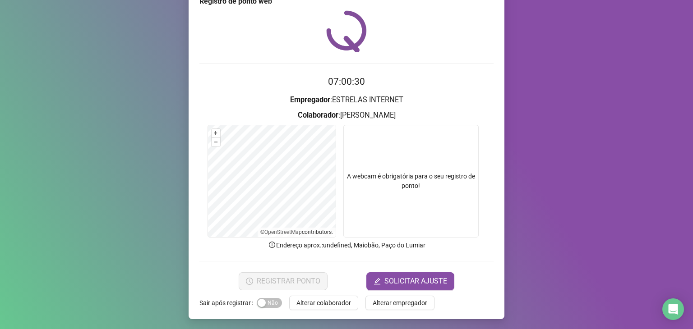  I want to click on label: Sair após registrar, so click(228, 303).